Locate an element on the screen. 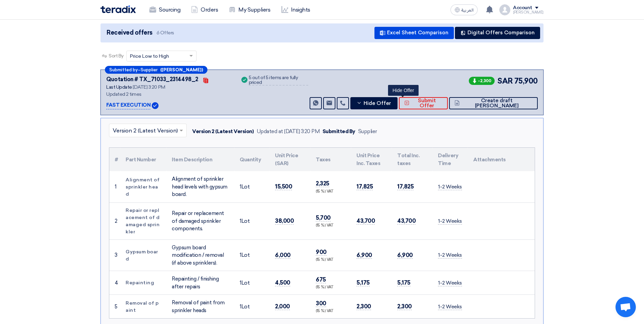 The height and width of the screenshot is (324, 644). span: 6,000 is located at coordinates (283, 255).